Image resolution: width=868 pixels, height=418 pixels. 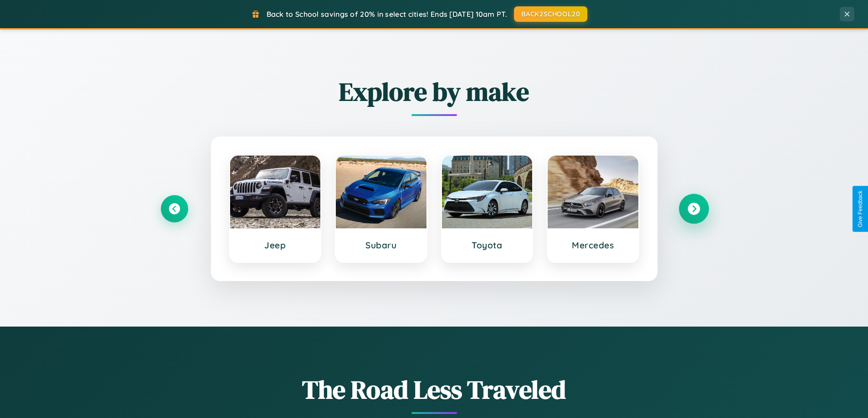 What do you see at coordinates (275, 245) in the screenshot?
I see `h3: Jeep` at bounding box center [275, 245].